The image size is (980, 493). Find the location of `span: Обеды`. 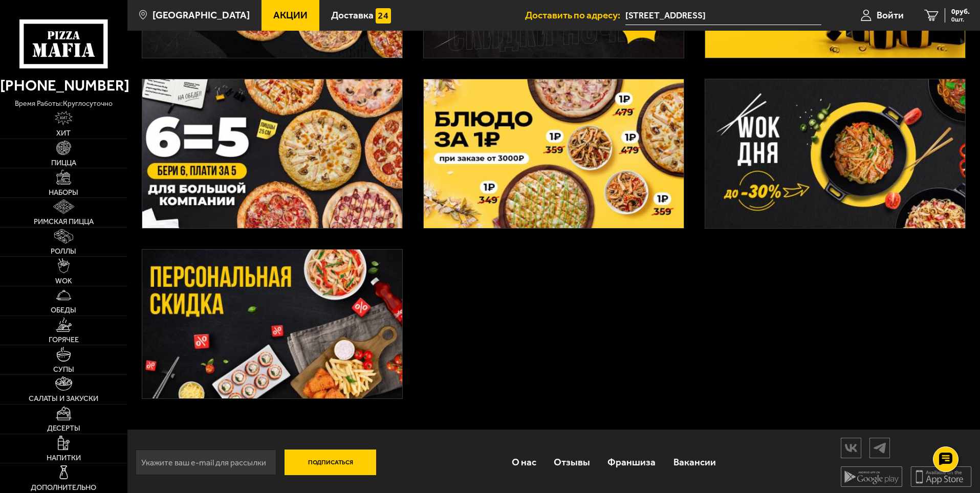

span: Обеды is located at coordinates (63, 310).